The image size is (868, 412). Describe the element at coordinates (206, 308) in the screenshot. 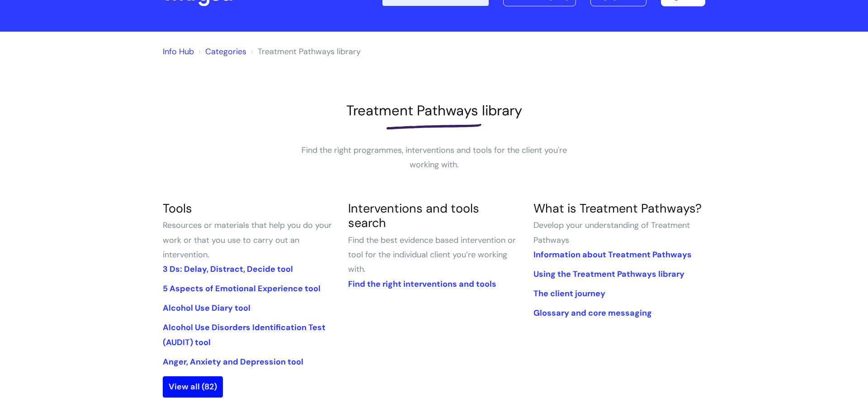

I see `a: Alcohol Use Diary tool` at that location.